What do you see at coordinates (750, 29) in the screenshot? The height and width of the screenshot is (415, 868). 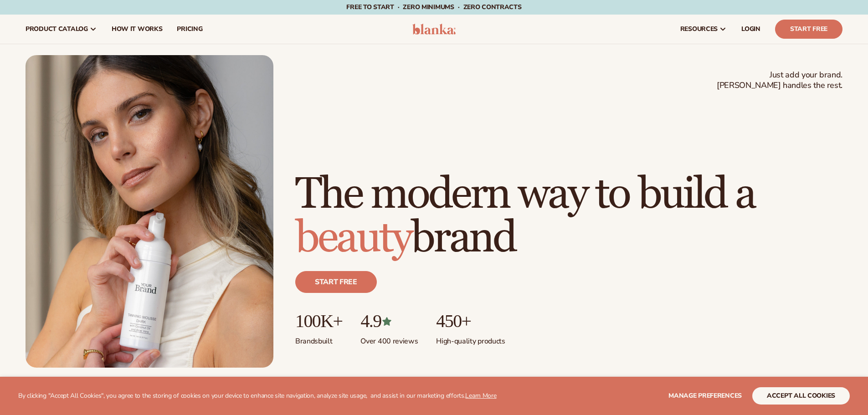 I see `span: LOGIN` at bounding box center [750, 29].